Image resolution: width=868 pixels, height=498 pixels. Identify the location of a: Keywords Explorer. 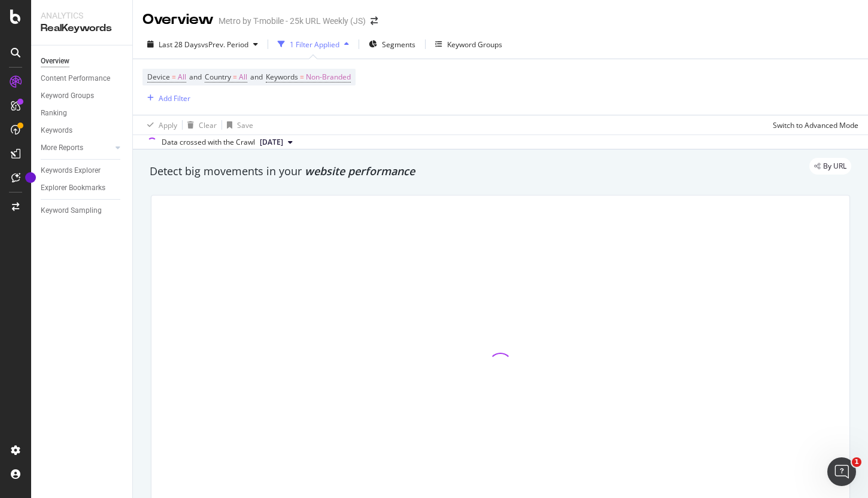
(82, 171).